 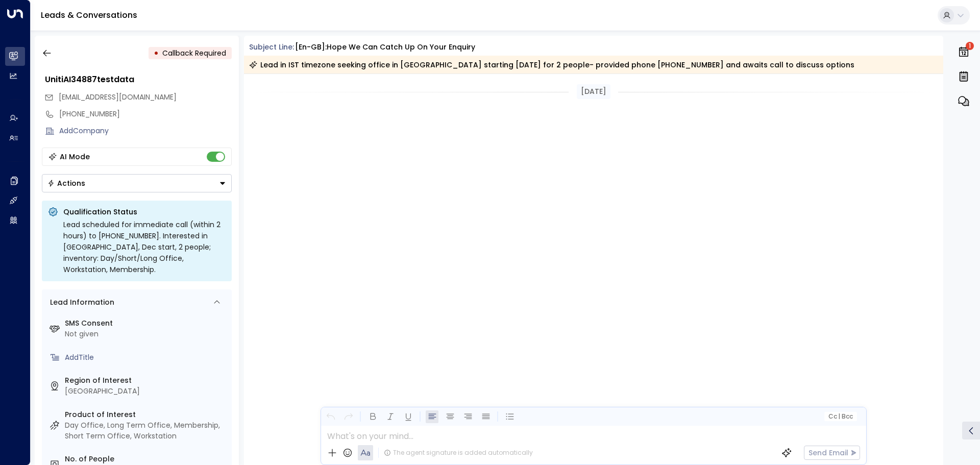 What do you see at coordinates (146, 334) in the screenshot?
I see `div: Not given` at bounding box center [146, 334].